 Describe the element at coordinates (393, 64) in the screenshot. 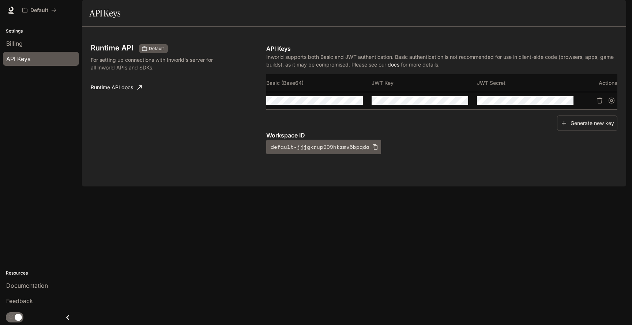

I see `a: docs` at that location.